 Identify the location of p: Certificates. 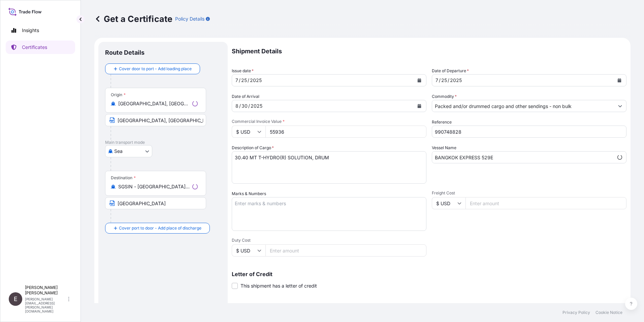
(34, 47).